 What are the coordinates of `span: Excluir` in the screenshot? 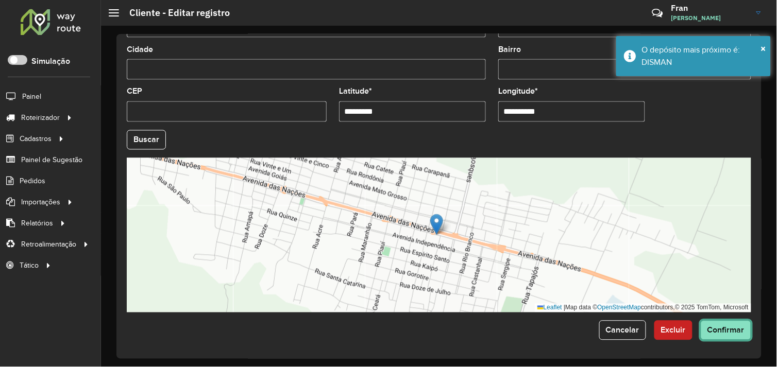 It's located at (673, 330).